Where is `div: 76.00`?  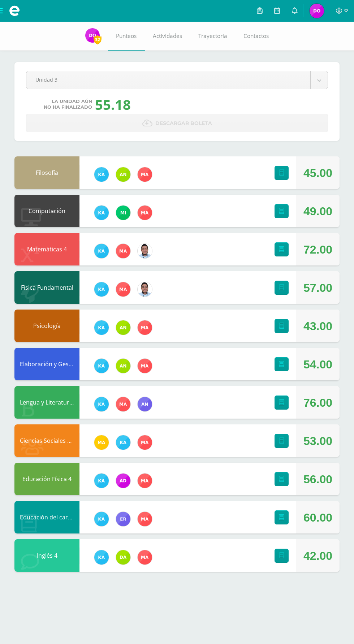
div: 76.00 is located at coordinates (318, 403).